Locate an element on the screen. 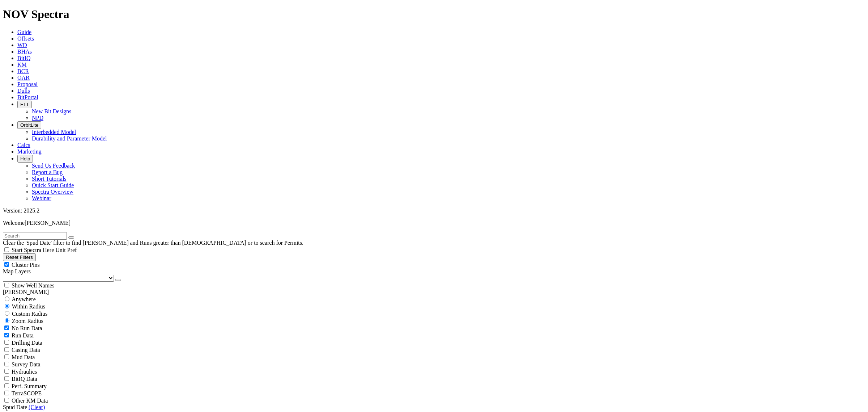 Image resolution: width=868 pixels, height=412 pixels. button: Reset Filters is located at coordinates (19, 257).